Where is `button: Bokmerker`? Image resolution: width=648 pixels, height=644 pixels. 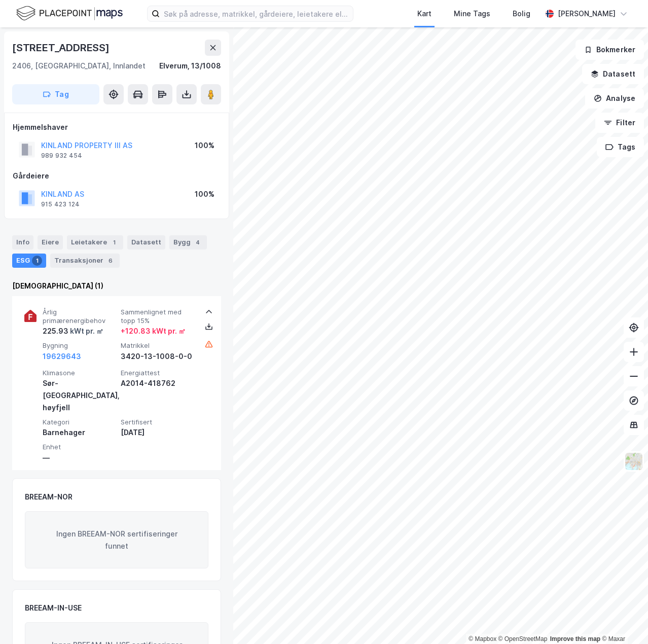 button: Bokmerker is located at coordinates (609, 49).